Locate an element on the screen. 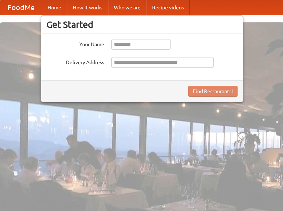 The image size is (283, 211). button: Find Restaurants! is located at coordinates (212, 91).